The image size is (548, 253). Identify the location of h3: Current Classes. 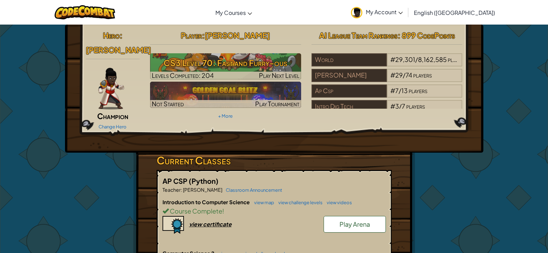
(274, 160).